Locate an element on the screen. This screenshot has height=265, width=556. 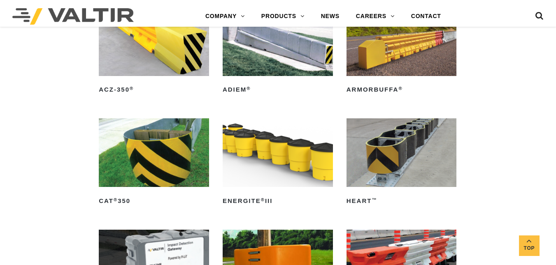
img: Valtir is located at coordinates (73, 16).